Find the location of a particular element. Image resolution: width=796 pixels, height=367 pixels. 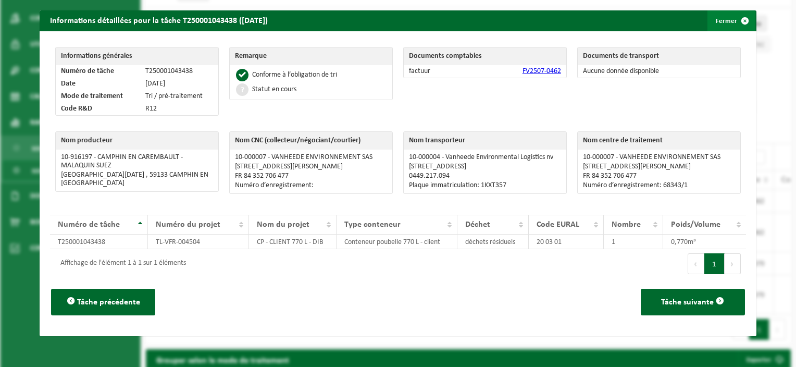

th: Informations générales is located at coordinates (137, 56).